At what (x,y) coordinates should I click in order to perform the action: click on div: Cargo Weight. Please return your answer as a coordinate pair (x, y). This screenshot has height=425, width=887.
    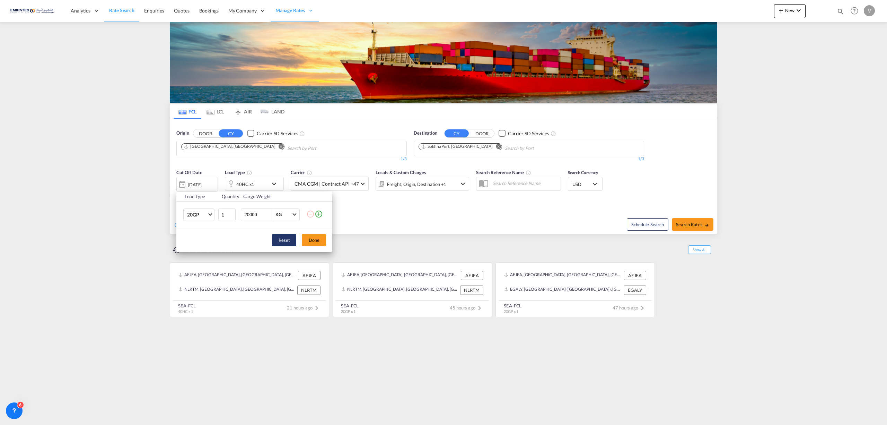
    Looking at the image, I should click on (273, 196).